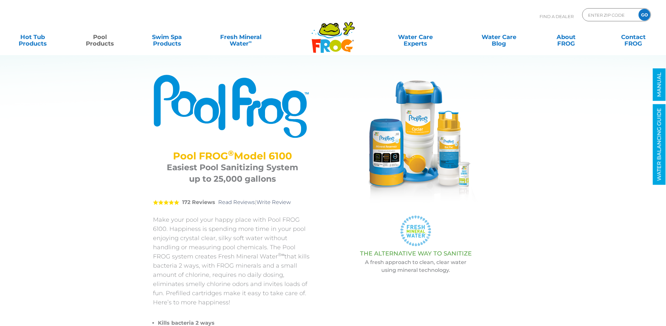 The width and height of the screenshot is (666, 326). What do you see at coordinates (499, 37) in the screenshot?
I see `a: Water CareBlog` at bounding box center [499, 37].